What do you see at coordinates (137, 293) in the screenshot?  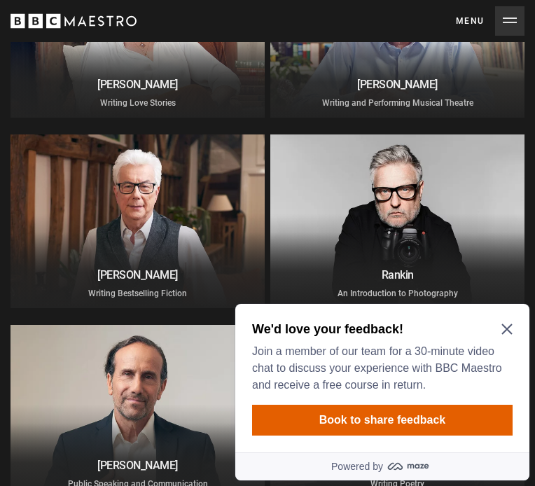 I see `p: Writing Bestselling Fiction` at bounding box center [137, 293].